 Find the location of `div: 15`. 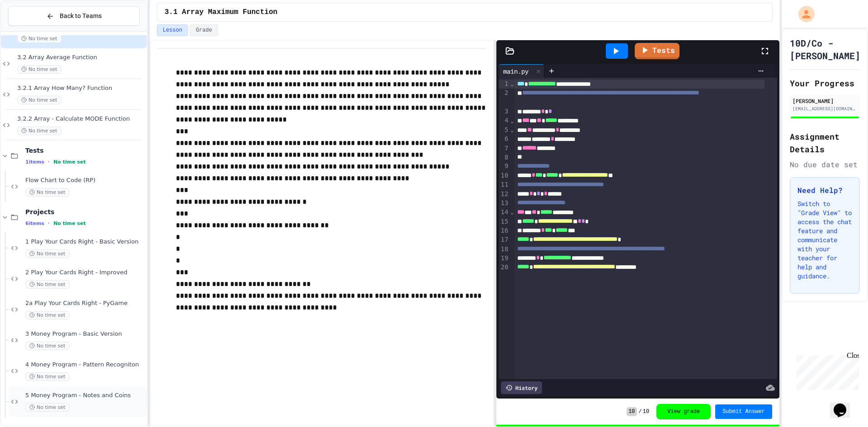

div: 15 is located at coordinates (504, 222).